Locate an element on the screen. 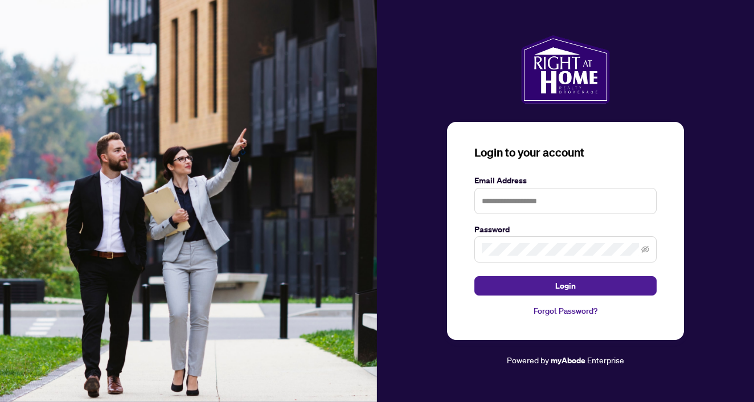 The height and width of the screenshot is (402, 754). span: Enterprise is located at coordinates (605, 360).